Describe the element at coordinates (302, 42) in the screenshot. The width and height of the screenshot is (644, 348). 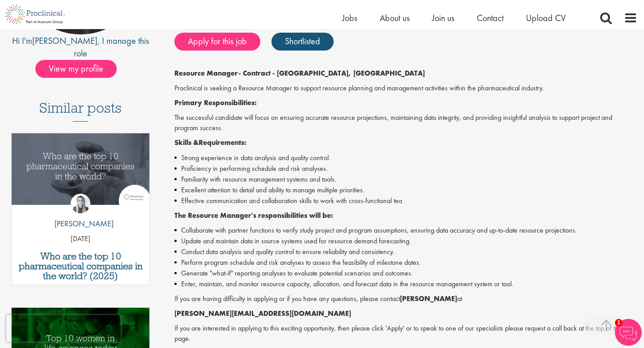
I see `a: Shortlisted` at that location.